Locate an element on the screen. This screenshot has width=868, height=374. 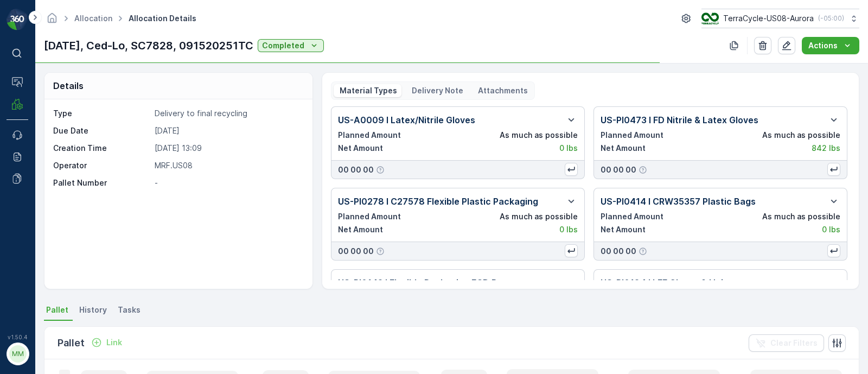
p: Actions is located at coordinates (823, 46).